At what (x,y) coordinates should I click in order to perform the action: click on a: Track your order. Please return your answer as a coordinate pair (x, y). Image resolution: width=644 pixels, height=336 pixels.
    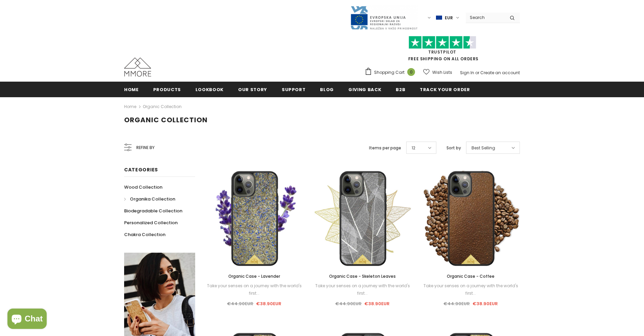
    Looking at the image, I should click on (445, 89).